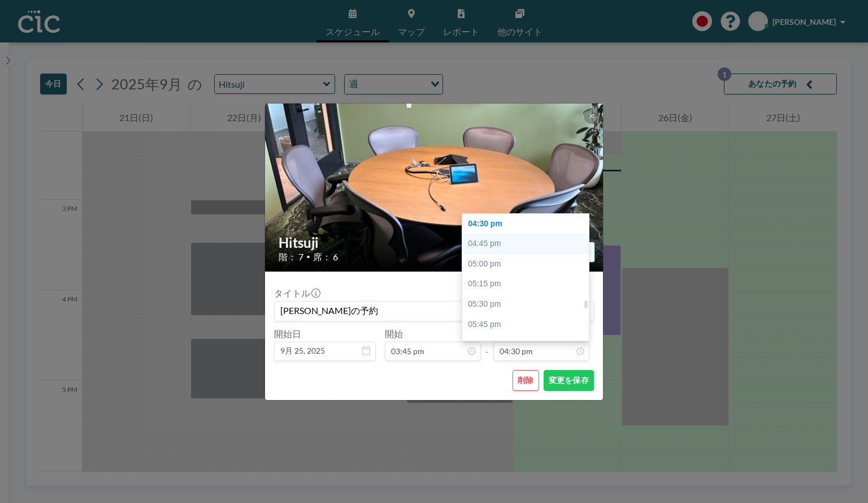 Image resolution: width=868 pixels, height=503 pixels. Describe the element at coordinates (434, 311) in the screenshot. I see `input: (タイトルなし)` at that location.